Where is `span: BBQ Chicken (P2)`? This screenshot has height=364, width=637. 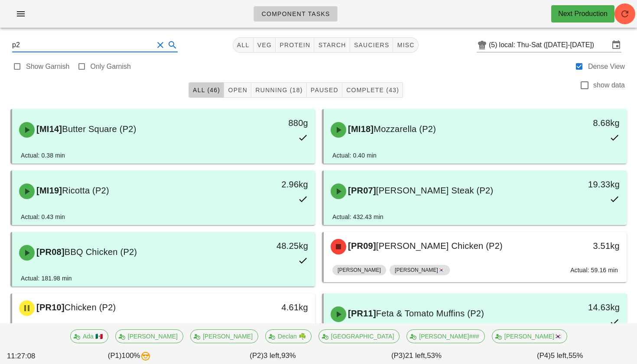
span: BBQ Chicken (P2) is located at coordinates (101, 252).